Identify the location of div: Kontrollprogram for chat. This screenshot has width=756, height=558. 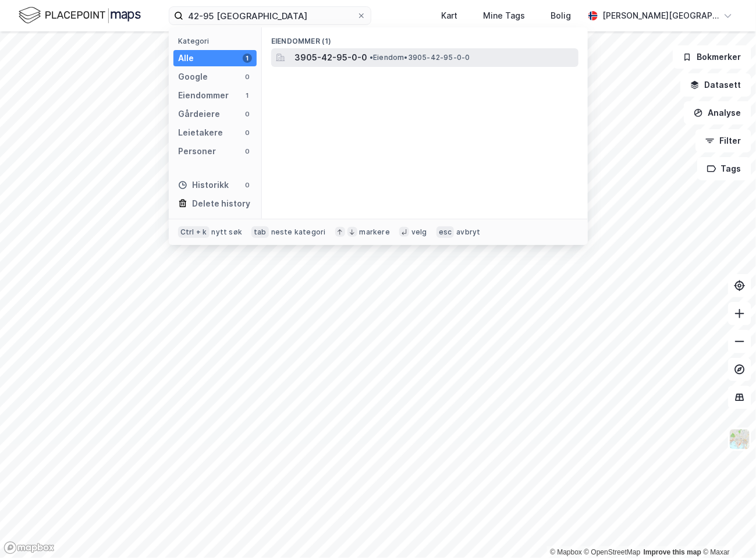
(727, 530).